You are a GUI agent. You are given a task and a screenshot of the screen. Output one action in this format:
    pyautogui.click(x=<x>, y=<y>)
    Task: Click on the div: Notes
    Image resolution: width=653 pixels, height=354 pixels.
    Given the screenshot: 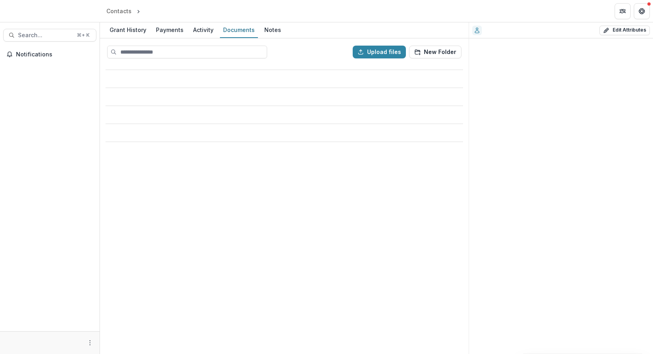 What is the action you would take?
    pyautogui.click(x=273, y=30)
    